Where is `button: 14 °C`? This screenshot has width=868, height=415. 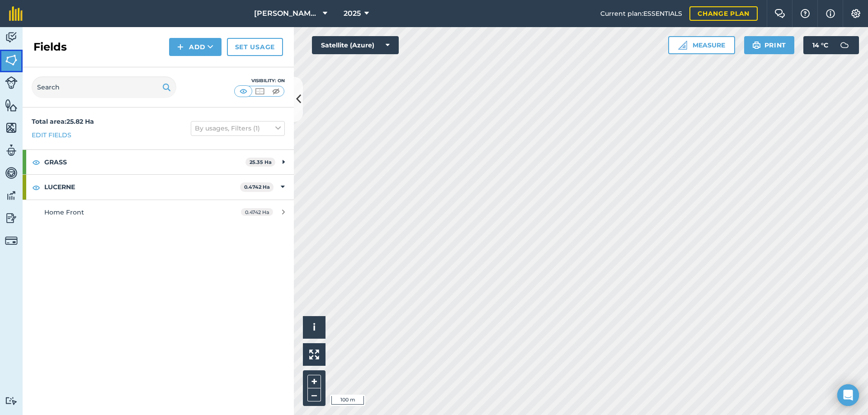
button: 14 °C is located at coordinates (831, 45).